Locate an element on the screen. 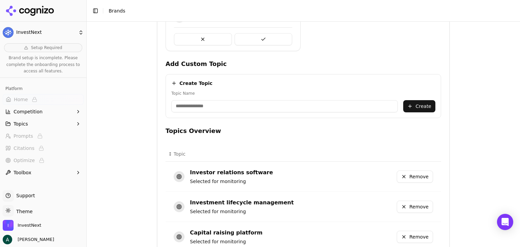 The width and height of the screenshot is (520, 247). div: ↕Topic is located at coordinates (255, 154).